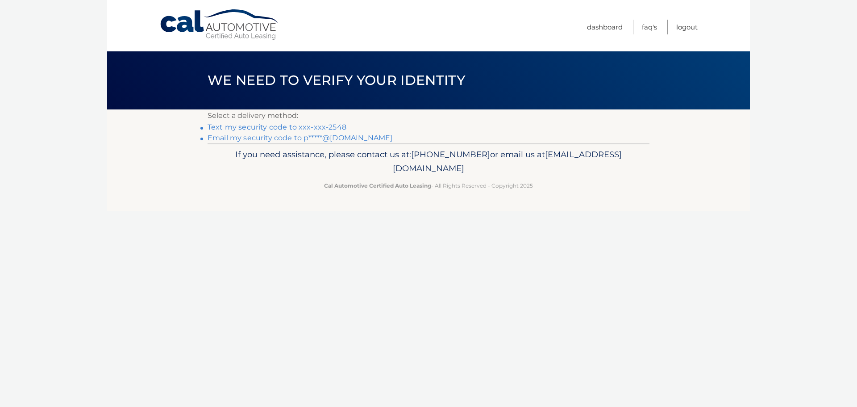  Describe the element at coordinates (687, 27) in the screenshot. I see `a: Logout` at that location.